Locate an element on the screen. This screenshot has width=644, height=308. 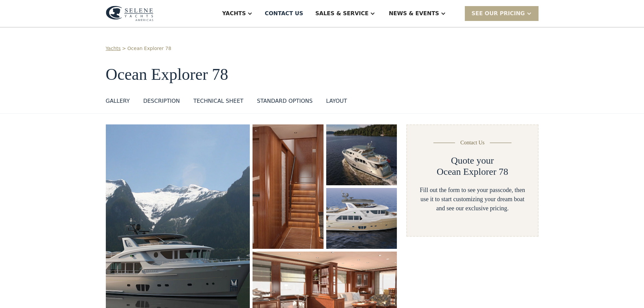
div: GALLERY is located at coordinates (118, 101).